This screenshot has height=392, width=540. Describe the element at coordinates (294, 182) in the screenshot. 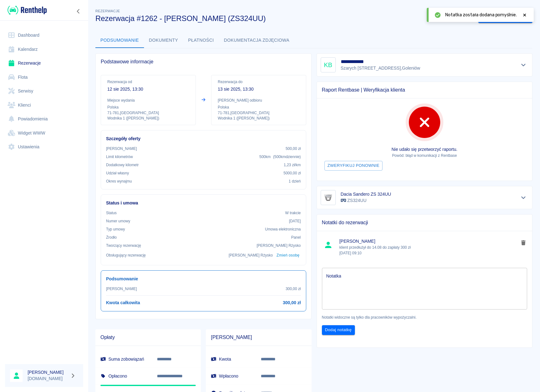

I see `p: 1 dzień` at that location.